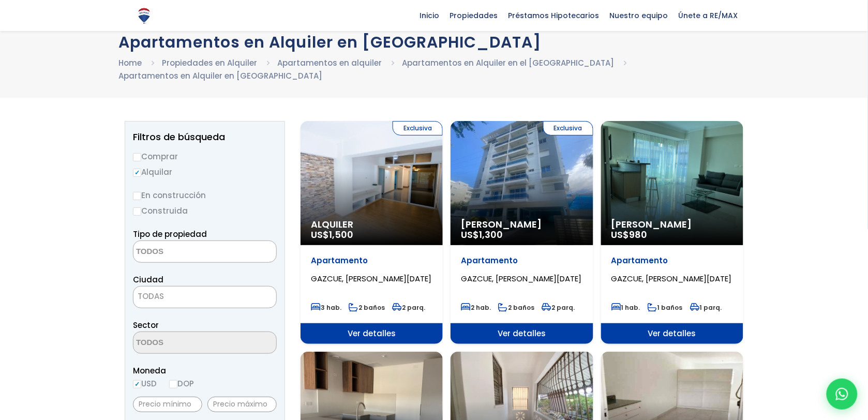  I want to click on label: Alquilar, so click(205, 172).